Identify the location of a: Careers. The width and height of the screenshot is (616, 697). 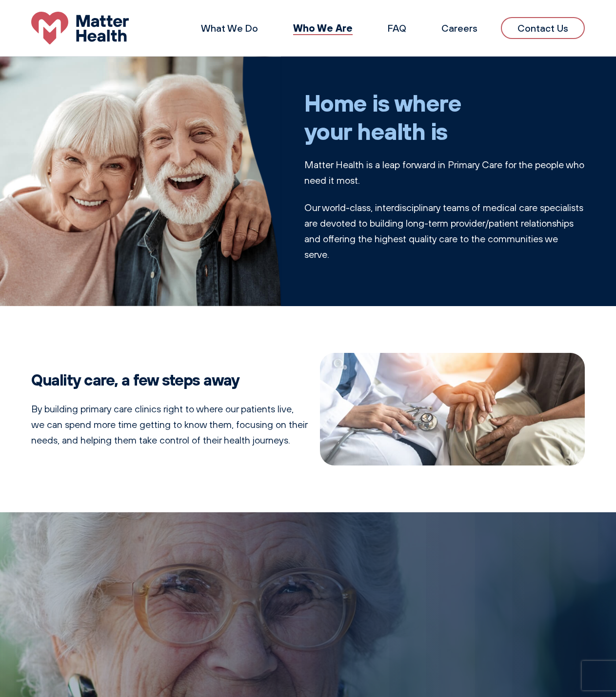
(460, 28).